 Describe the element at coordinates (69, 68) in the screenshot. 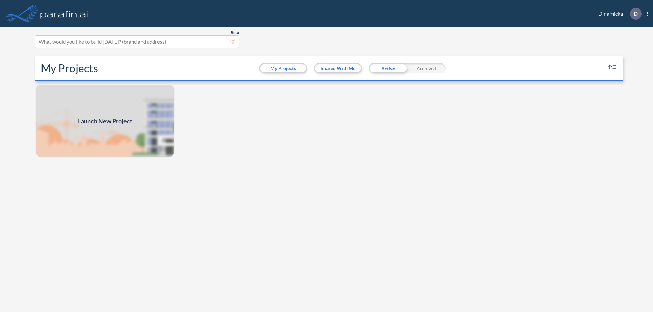

I see `h2: My Projects` at that location.